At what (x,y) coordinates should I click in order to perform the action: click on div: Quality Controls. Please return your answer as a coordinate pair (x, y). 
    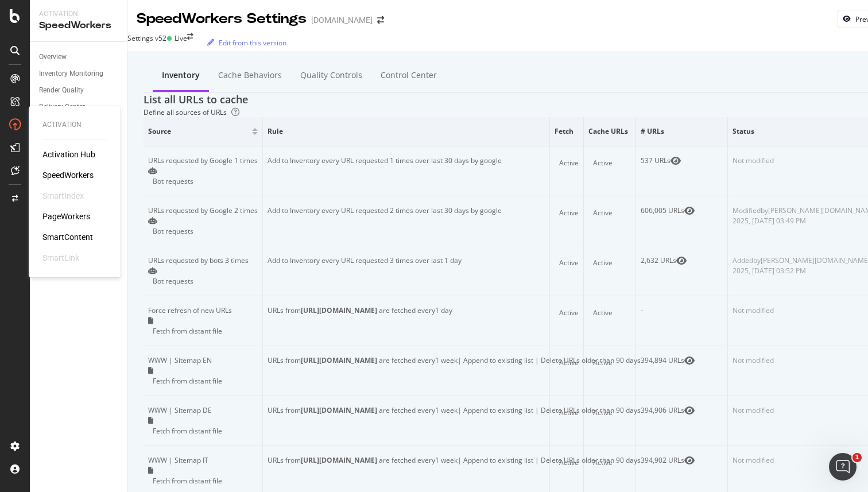
    Looking at the image, I should click on (331, 75).